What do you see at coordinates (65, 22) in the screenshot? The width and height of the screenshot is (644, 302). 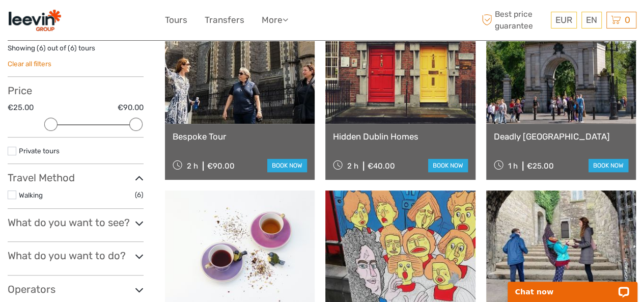 I see `p: Chat now` at bounding box center [65, 22].